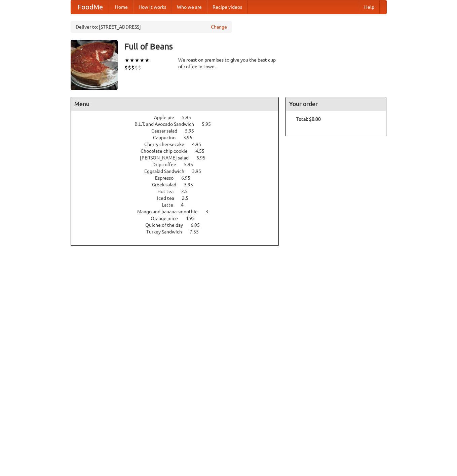 This screenshot has width=457, height=476. I want to click on a: Apple pie 5.95, so click(179, 117).